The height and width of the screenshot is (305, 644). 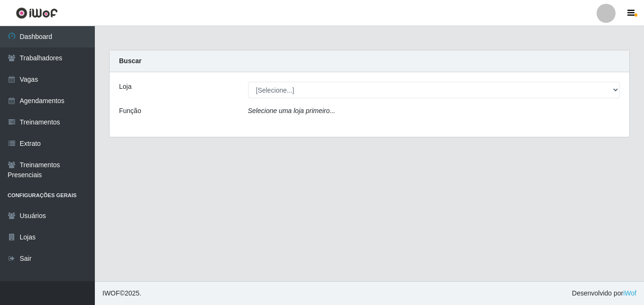 I want to click on span: Desenvolvido por, so click(x=604, y=293).